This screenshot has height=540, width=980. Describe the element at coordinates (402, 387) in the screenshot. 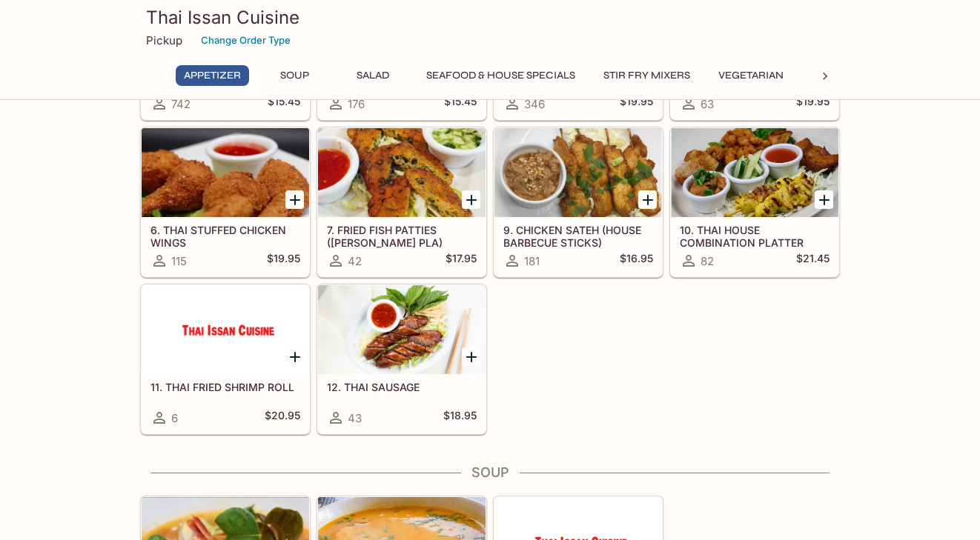

I see `h5: 12. THAI SAUSAGE` at that location.